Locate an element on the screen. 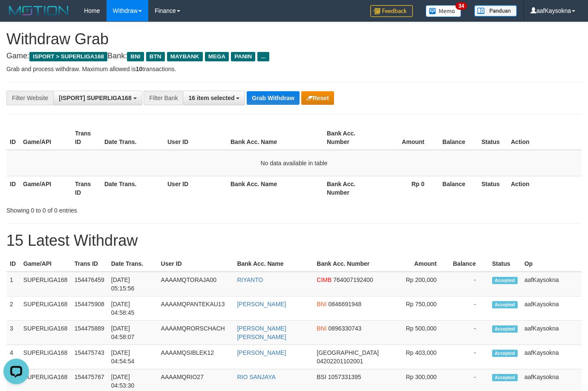 The image size is (588, 391). span: Copy 04202201102001 to clipboard is located at coordinates (340, 361).